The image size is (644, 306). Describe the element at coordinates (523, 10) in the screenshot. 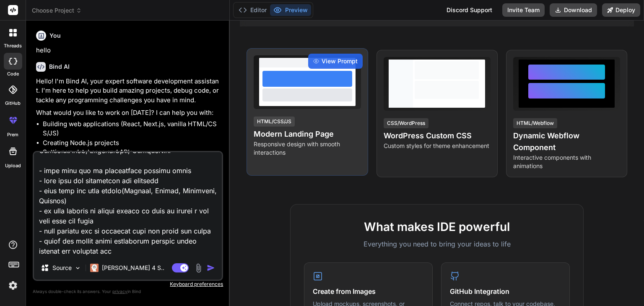

I see `button: Invite Team` at that location.